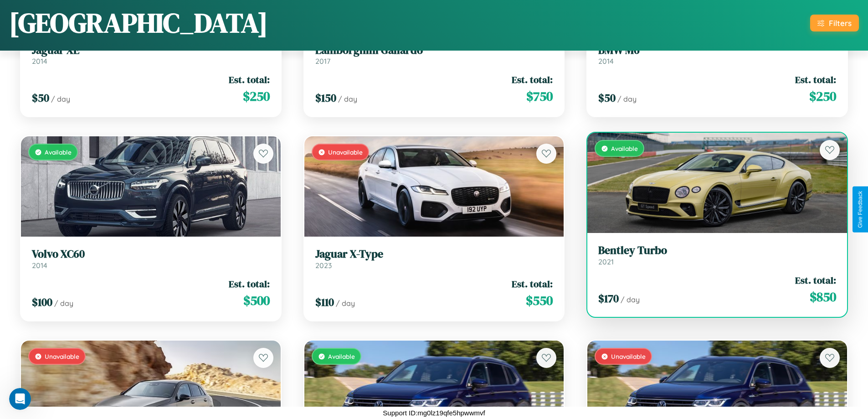 The image size is (868, 419). I want to click on a: Jaguar X-Type2023, so click(434, 258).